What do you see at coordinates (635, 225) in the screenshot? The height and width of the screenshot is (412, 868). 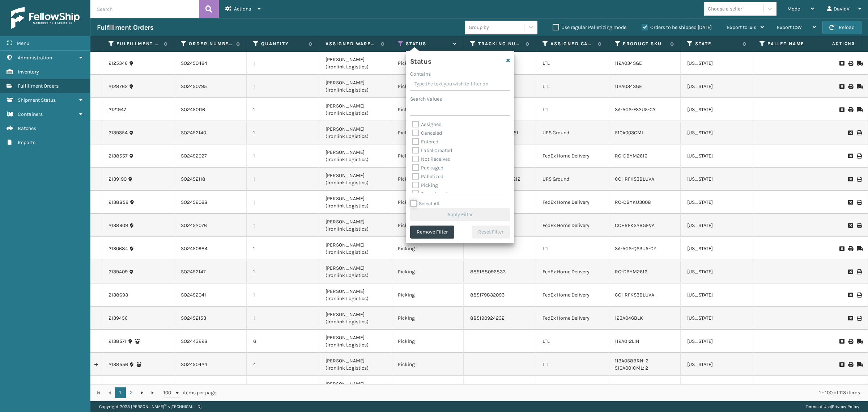 I see `a: CCHRFKS2BGEVA` at bounding box center [635, 225].